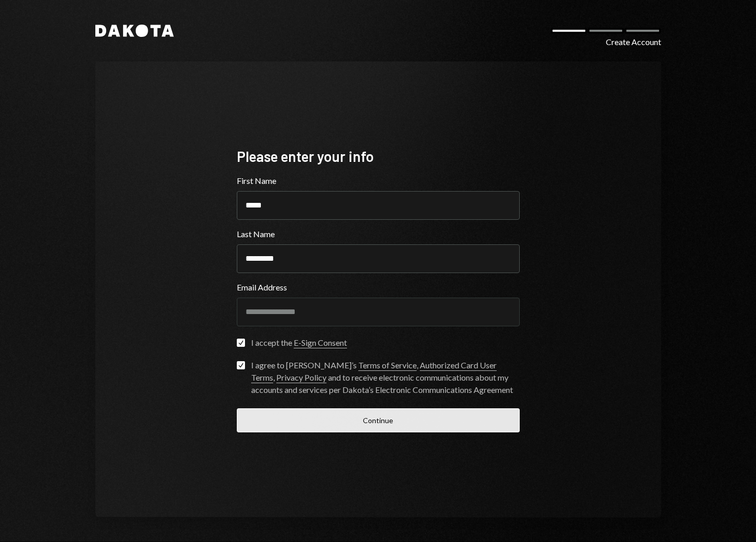 The height and width of the screenshot is (542, 756). Describe the element at coordinates (320, 343) in the screenshot. I see `a: E-Sign Consent` at that location.